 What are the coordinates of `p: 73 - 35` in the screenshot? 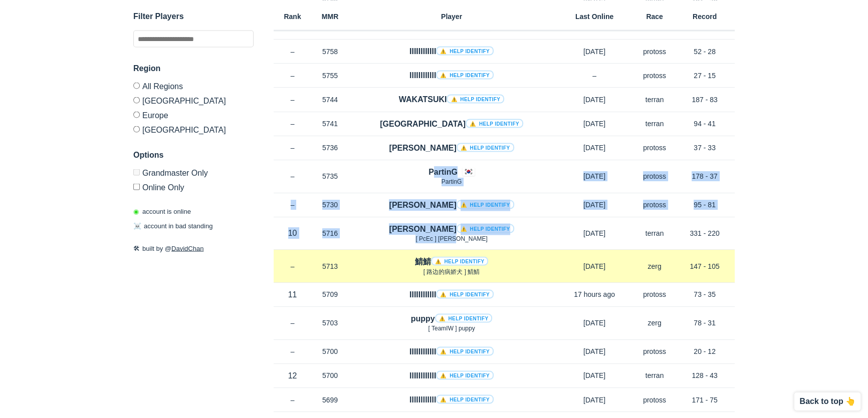 It's located at (704, 294).